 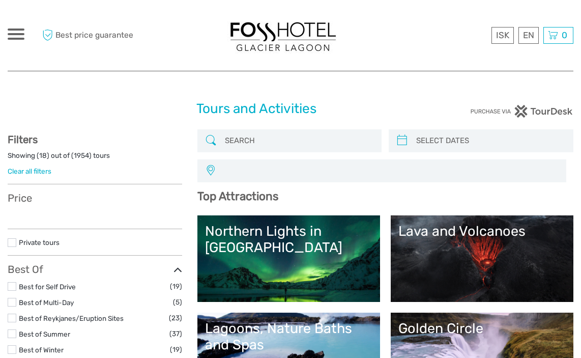 What do you see at coordinates (39, 242) in the screenshot?
I see `a: Private tours` at bounding box center [39, 242].